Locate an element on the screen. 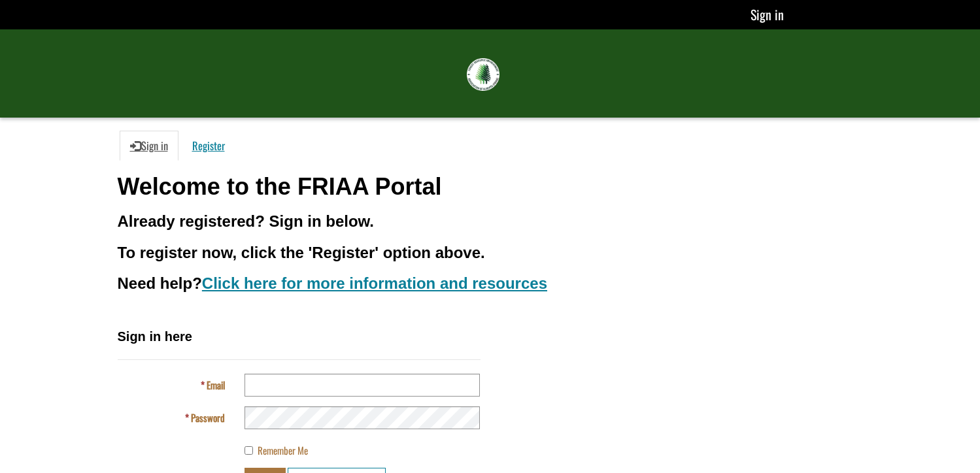  h1: Welcome to the FRIAA Portal is located at coordinates (490, 187).